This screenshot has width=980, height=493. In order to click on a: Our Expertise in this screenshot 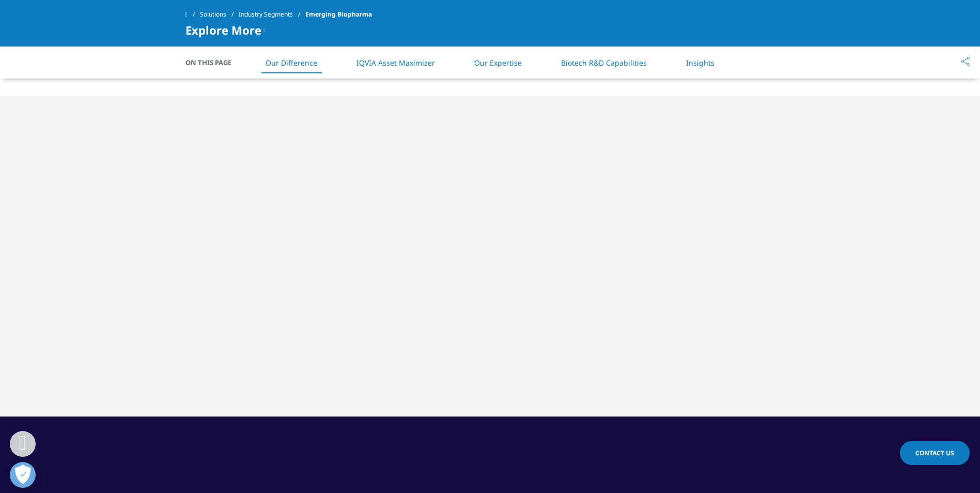, I will do `click(498, 63)`.